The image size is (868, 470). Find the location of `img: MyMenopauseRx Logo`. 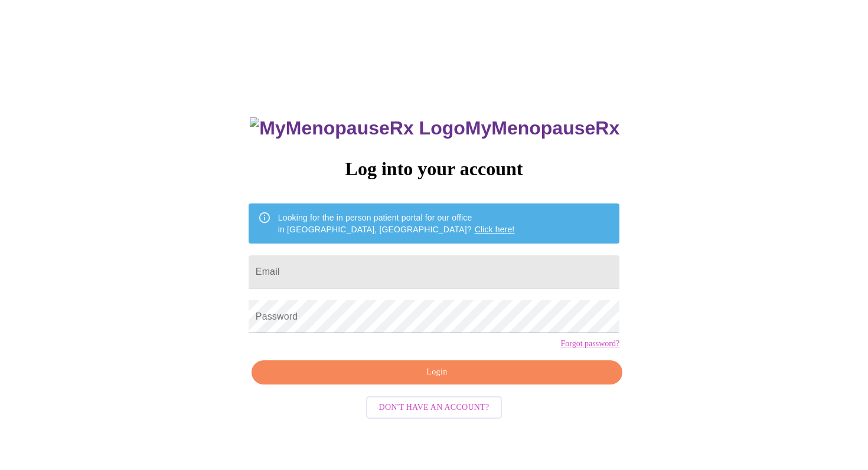

img: MyMenopauseRx Logo is located at coordinates (357, 128).